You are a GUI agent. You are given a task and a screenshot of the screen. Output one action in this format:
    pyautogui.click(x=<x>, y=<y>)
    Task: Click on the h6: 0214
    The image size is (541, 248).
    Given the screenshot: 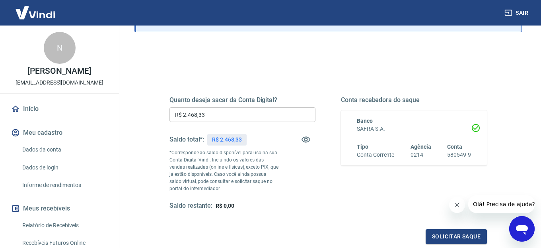 What is the action you would take?
    pyautogui.click(x=421, y=154)
    